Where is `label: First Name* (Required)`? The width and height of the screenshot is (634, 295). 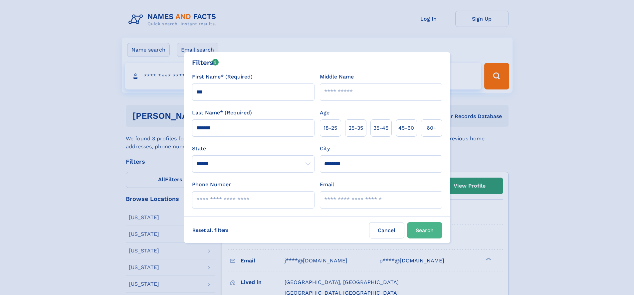 label: First Name* (Required) is located at coordinates (222, 77).